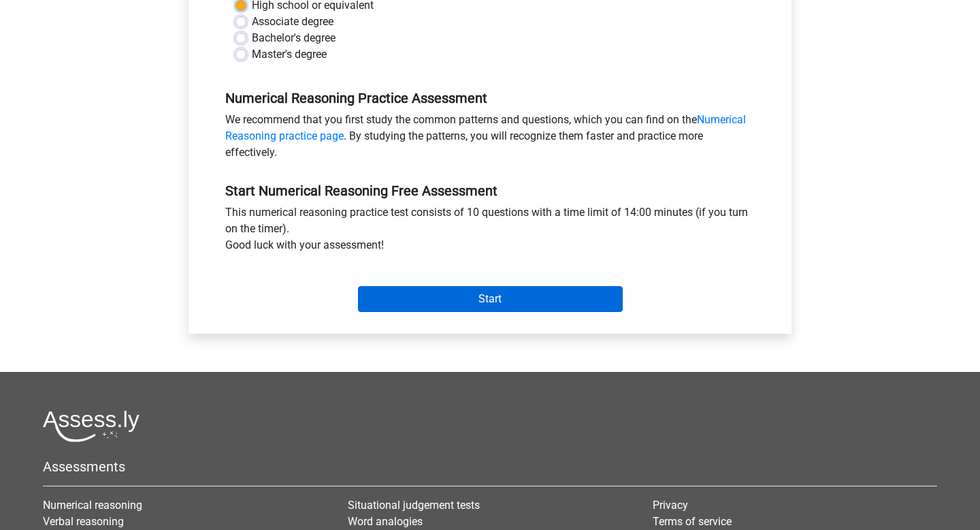  What do you see at coordinates (91, 425) in the screenshot?
I see `img: Assessly logo` at bounding box center [91, 425].